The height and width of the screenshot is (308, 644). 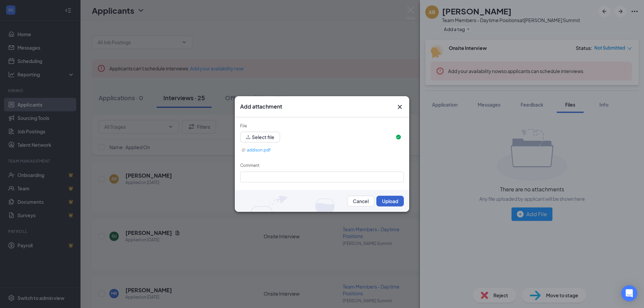 What do you see at coordinates (629, 293) in the screenshot?
I see `div: Open Intercom Messenger` at bounding box center [629, 293].